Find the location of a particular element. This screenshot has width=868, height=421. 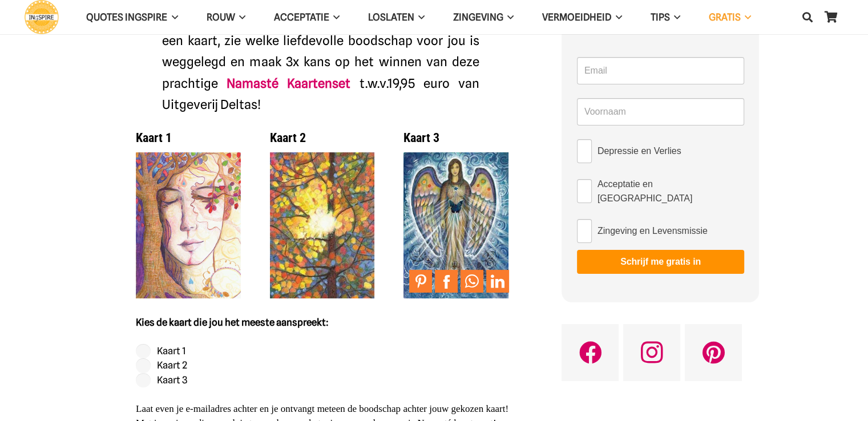

li: Pinterest is located at coordinates (422, 281).